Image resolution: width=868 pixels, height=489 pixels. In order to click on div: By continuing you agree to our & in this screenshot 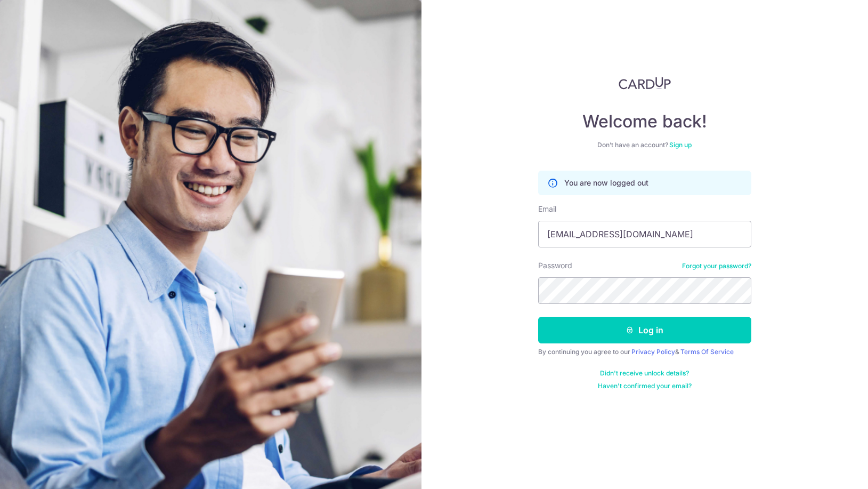, I will do `click(644, 352)`.